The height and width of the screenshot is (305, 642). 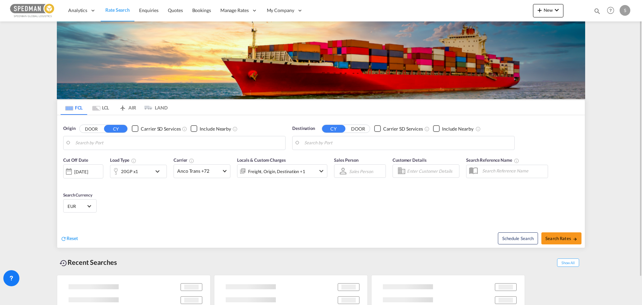 I want to click on md-pagination-wrapper: Use the left and right arrow keys to navigate between tabs, so click(x=114, y=107).